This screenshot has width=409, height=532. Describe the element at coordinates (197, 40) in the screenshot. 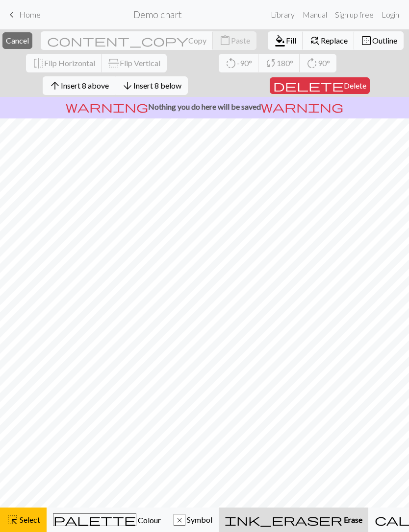

I see `span: Copy` at that location.